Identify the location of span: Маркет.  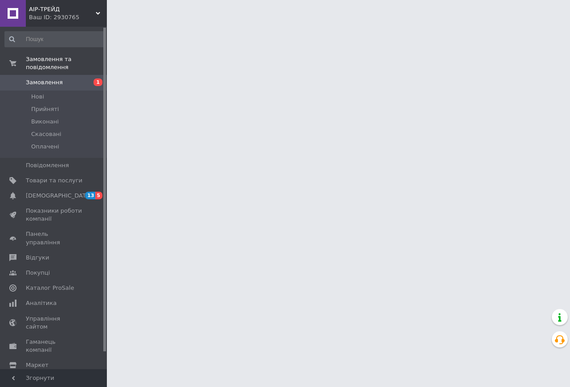
(37, 365).